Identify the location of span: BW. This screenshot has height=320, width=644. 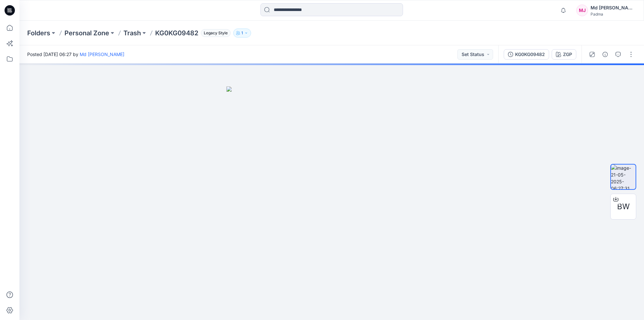
(623, 207).